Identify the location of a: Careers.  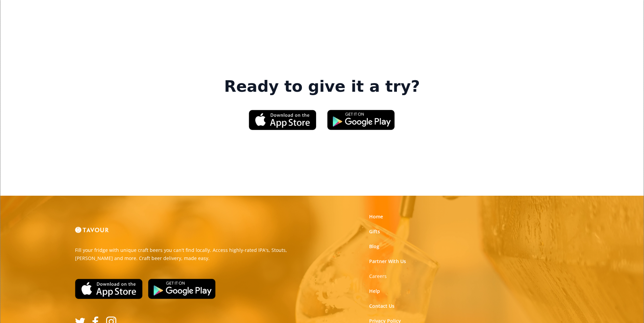
(378, 276).